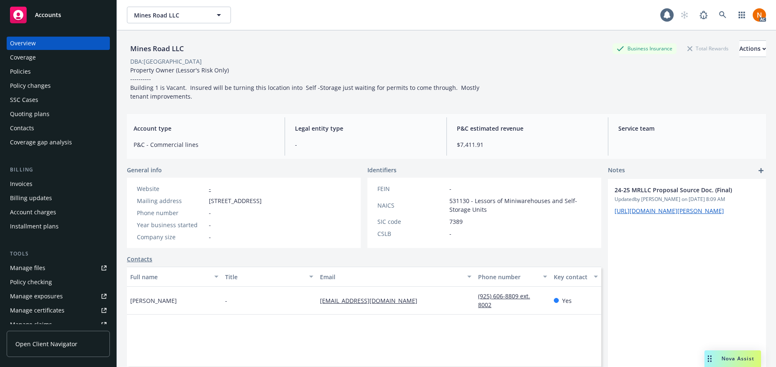 The height and width of the screenshot is (367, 776). What do you see at coordinates (37, 310) in the screenshot?
I see `div: Manage certificates` at bounding box center [37, 310].